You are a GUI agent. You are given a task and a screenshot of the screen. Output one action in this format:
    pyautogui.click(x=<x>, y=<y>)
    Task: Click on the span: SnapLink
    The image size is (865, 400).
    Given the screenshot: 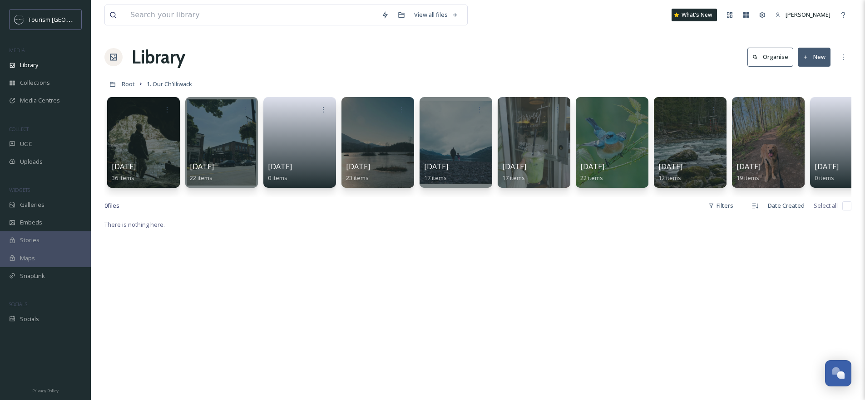 What is the action you would take?
    pyautogui.click(x=32, y=276)
    